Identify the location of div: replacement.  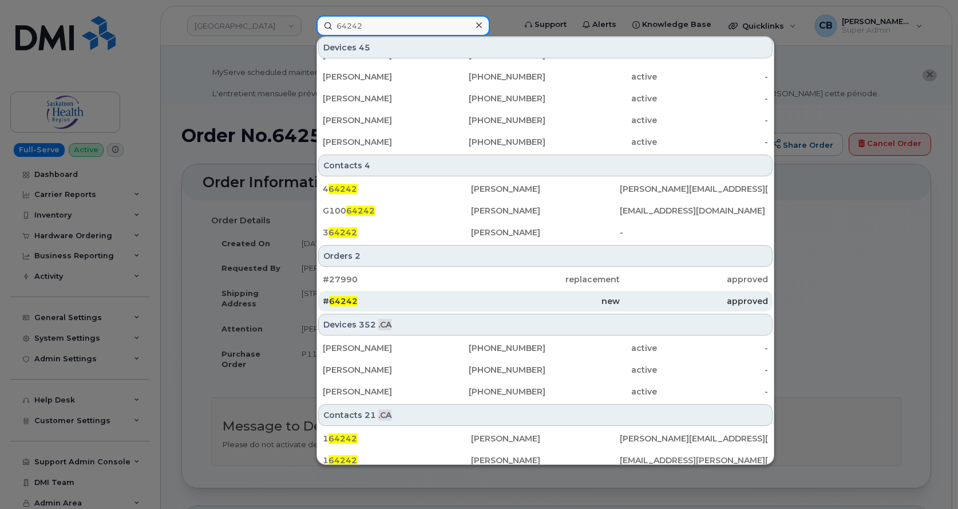
(545, 279).